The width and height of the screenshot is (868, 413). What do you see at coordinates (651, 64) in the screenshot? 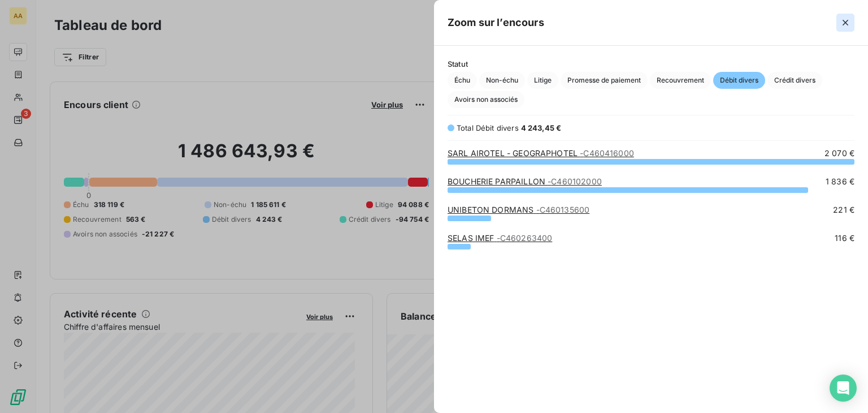
I see `span: Statut` at bounding box center [651, 64].